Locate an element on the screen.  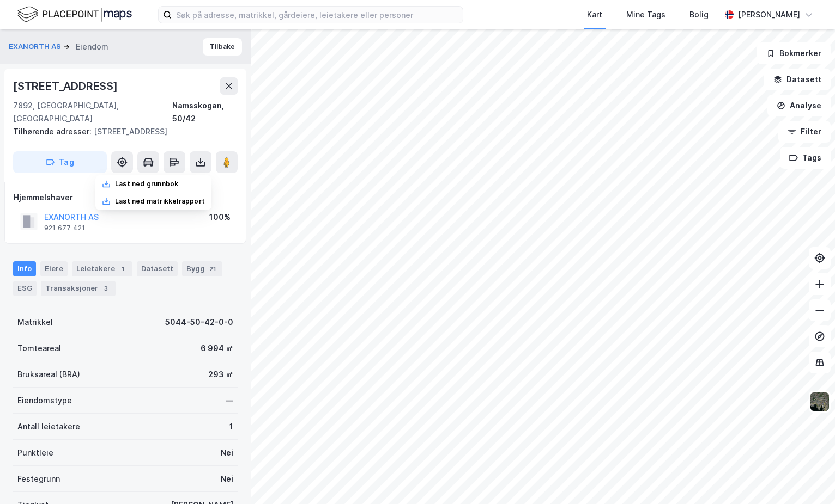
button: Bokmerker is located at coordinates (794, 53).